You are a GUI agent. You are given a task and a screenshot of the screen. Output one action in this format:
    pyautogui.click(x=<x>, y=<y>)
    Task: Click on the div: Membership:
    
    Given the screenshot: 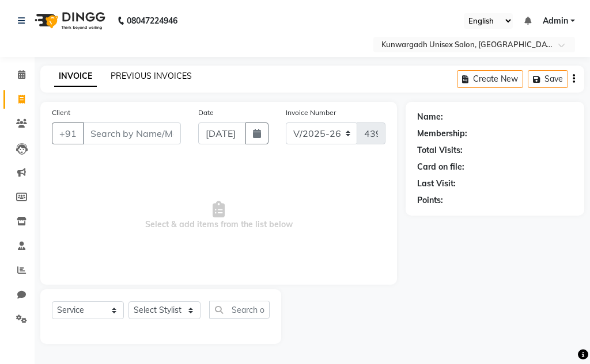 What is the action you would take?
    pyautogui.click(x=442, y=133)
    